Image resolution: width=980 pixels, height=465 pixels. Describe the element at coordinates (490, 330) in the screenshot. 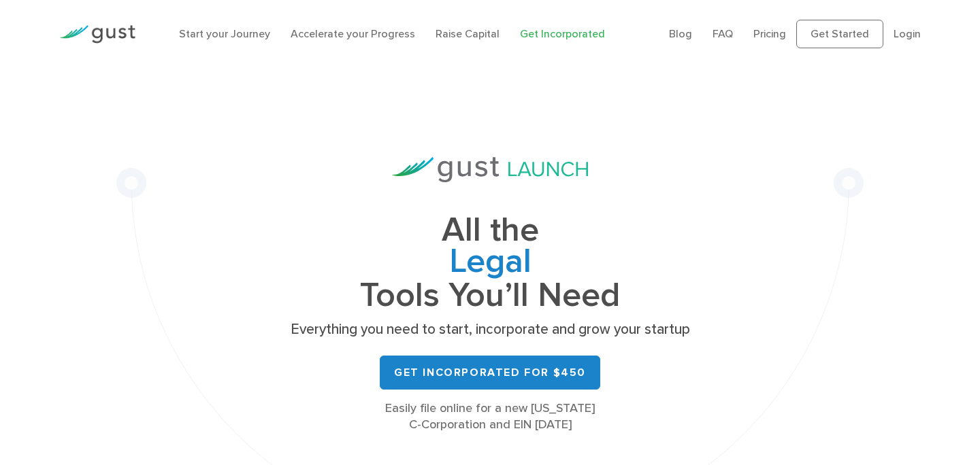

I see `p: Everything you need to start, incorporate and grow your startup` at that location.